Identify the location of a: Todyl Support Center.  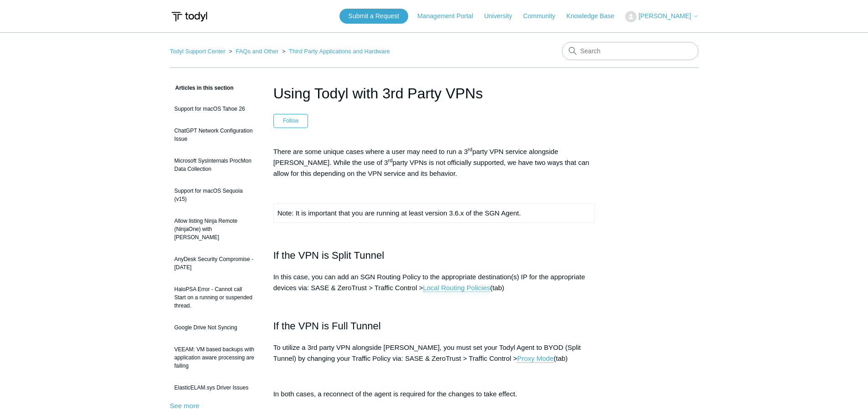
(198, 51).